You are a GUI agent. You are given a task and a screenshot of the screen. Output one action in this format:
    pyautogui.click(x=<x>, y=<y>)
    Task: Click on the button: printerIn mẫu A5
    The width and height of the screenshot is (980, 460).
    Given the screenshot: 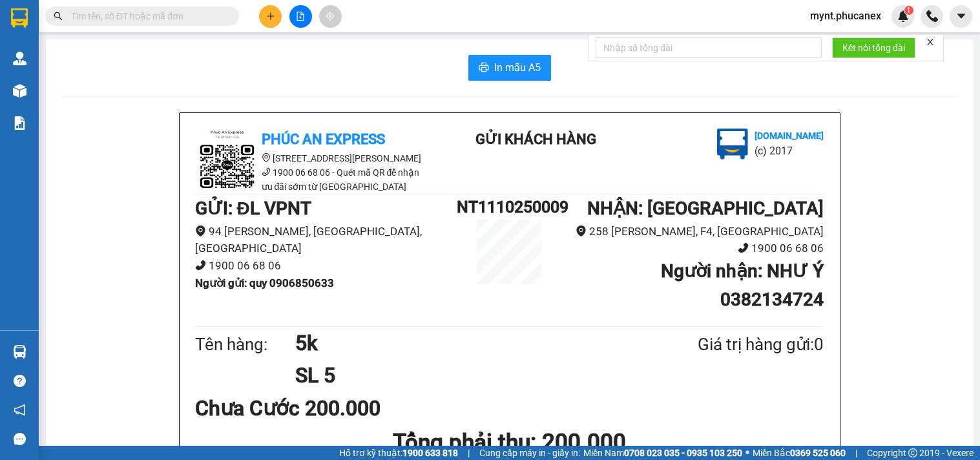 What is the action you would take?
    pyautogui.click(x=509, y=68)
    